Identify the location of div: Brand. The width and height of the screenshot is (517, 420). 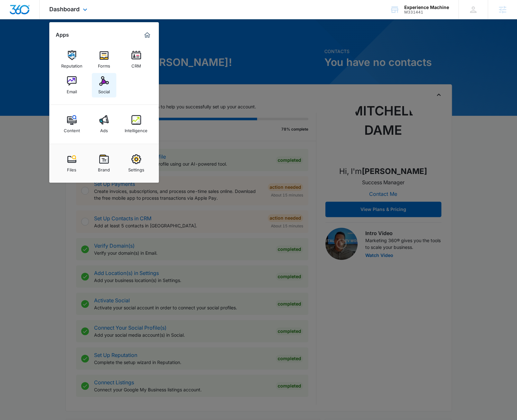
(104, 169).